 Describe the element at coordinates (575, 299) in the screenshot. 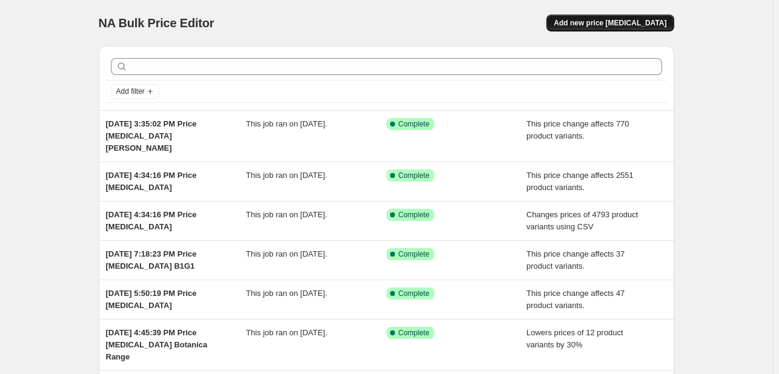

I see `span: This price change affects 47 product variants.` at that location.